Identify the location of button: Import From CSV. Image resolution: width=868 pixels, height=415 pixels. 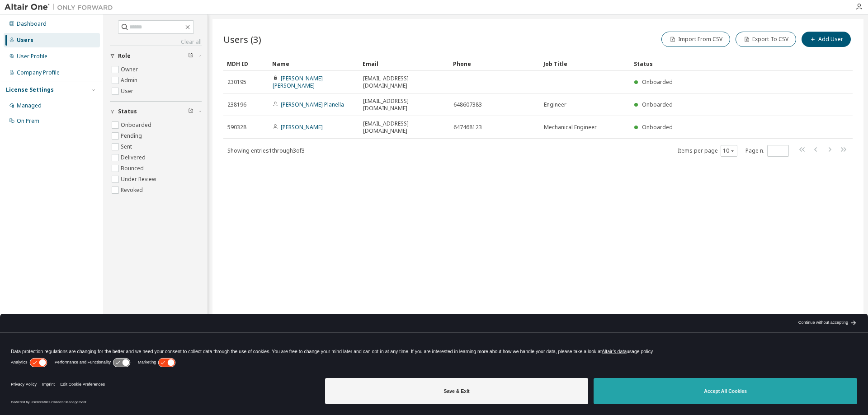
(696, 40).